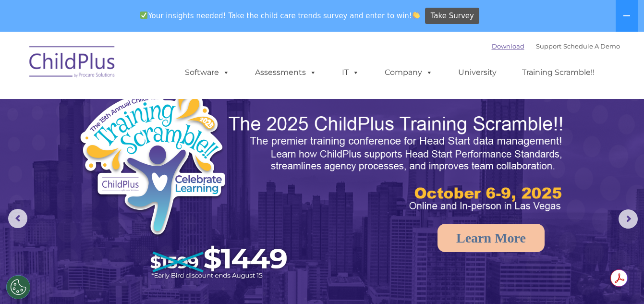  I want to click on a: Take Survey, so click(452, 16).